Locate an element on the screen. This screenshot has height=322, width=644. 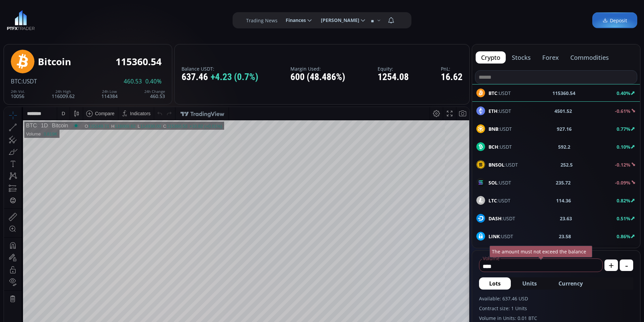
b: 252.5 is located at coordinates (567, 165).